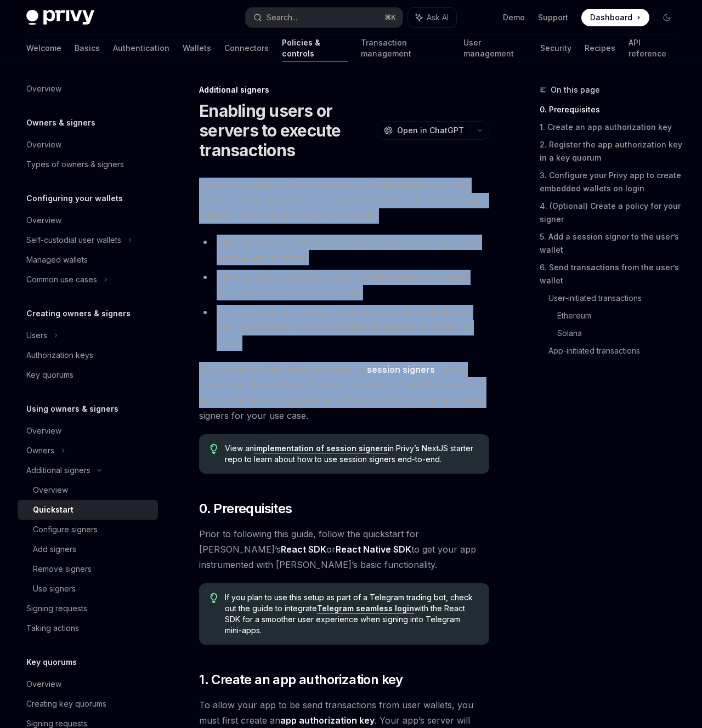  What do you see at coordinates (390, 17) in the screenshot?
I see `span: ⌘ K` at bounding box center [390, 17].